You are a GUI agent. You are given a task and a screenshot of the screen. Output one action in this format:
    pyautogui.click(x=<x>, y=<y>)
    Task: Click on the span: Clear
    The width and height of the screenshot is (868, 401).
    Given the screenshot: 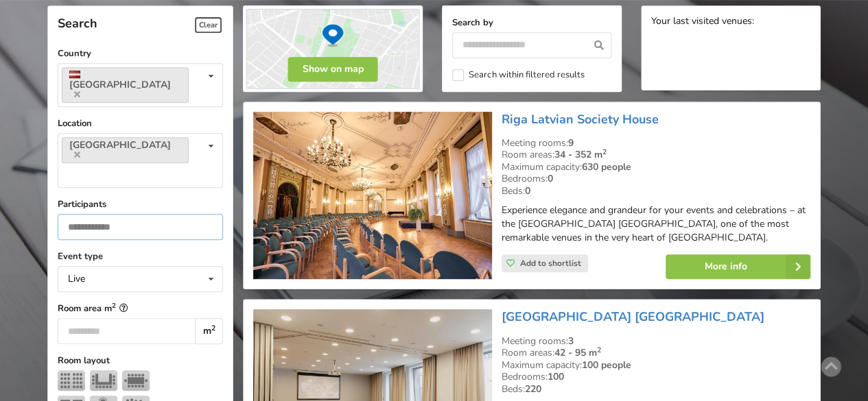 What is the action you would take?
    pyautogui.click(x=208, y=25)
    